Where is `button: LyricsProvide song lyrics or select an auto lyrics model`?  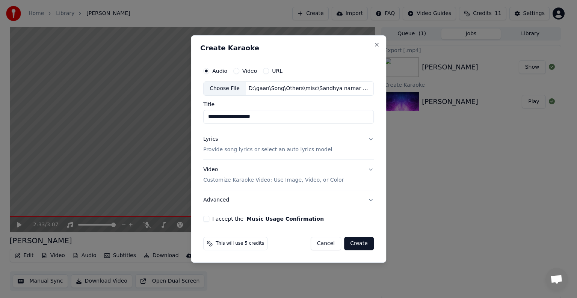 button: LyricsProvide song lyrics or select an auto lyrics model is located at coordinates (288, 145).